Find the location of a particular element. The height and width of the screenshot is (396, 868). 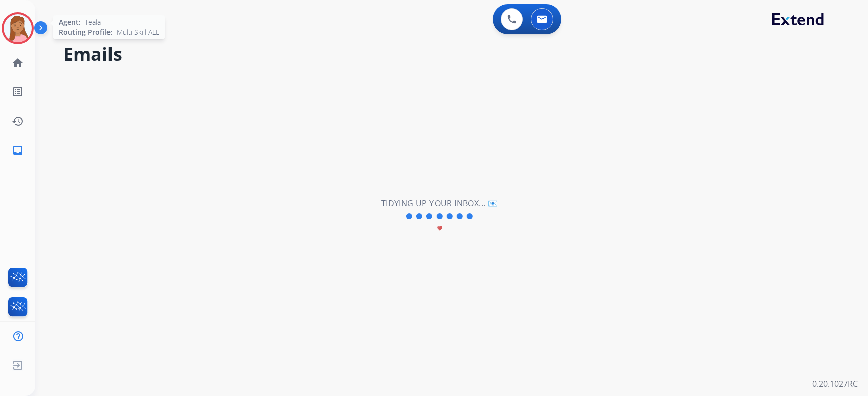

h2: Emails is located at coordinates (454, 54).